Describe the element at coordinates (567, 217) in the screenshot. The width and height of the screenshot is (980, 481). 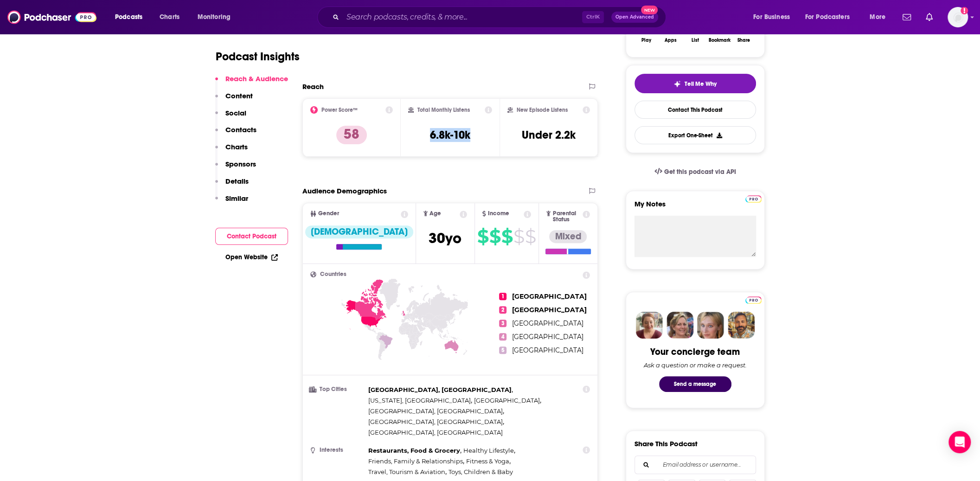
I see `span: Parental Status` at that location.